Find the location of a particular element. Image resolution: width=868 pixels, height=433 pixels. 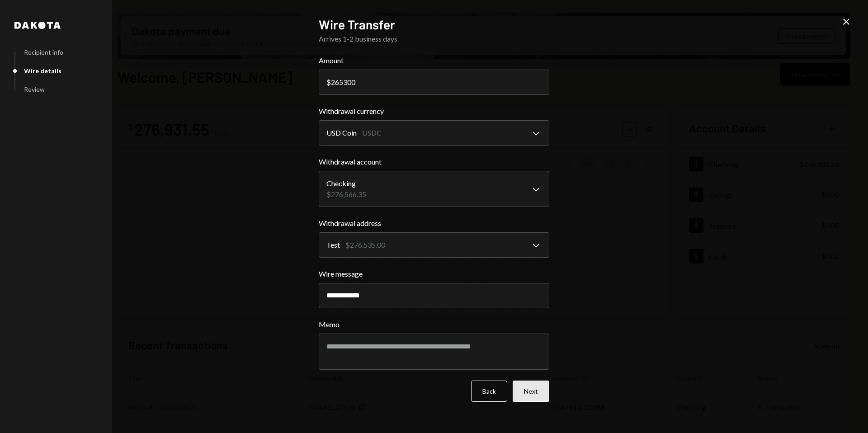

label: Withdrawal address is located at coordinates (434, 223).